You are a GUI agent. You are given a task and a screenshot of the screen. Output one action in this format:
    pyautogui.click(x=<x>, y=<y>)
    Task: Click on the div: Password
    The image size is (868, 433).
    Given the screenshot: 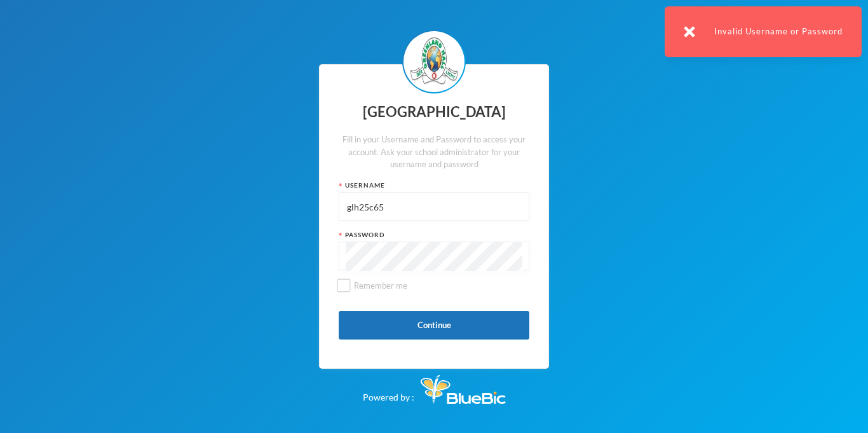 What is the action you would take?
    pyautogui.click(x=434, y=235)
    